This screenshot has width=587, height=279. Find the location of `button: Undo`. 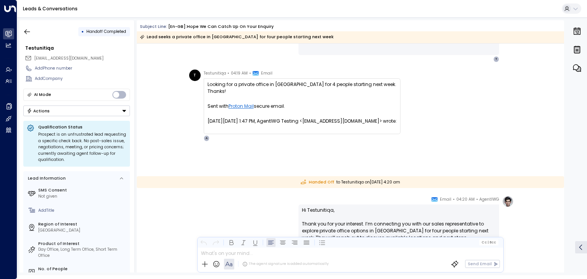

button: Undo is located at coordinates (204, 242).